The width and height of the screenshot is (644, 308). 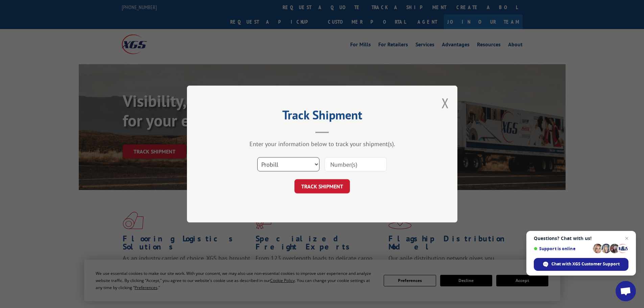 I want to click on h2: Track Shipment, so click(x=322, y=117).